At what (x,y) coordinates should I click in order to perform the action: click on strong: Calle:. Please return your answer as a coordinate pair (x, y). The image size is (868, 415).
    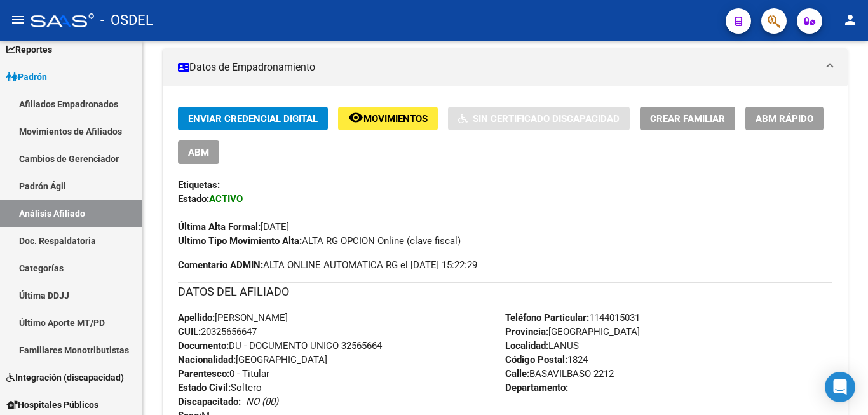
    Looking at the image, I should click on (517, 374).